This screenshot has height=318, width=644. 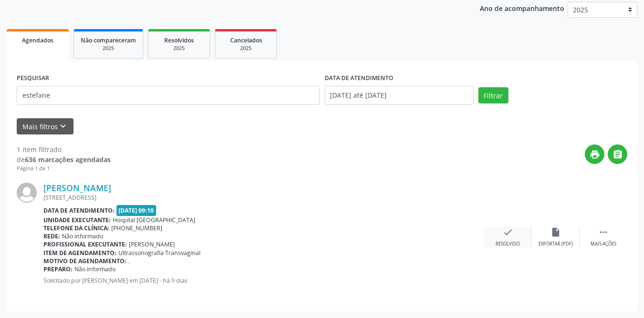 I want to click on b: Motivo de agendamento:, so click(x=85, y=261).